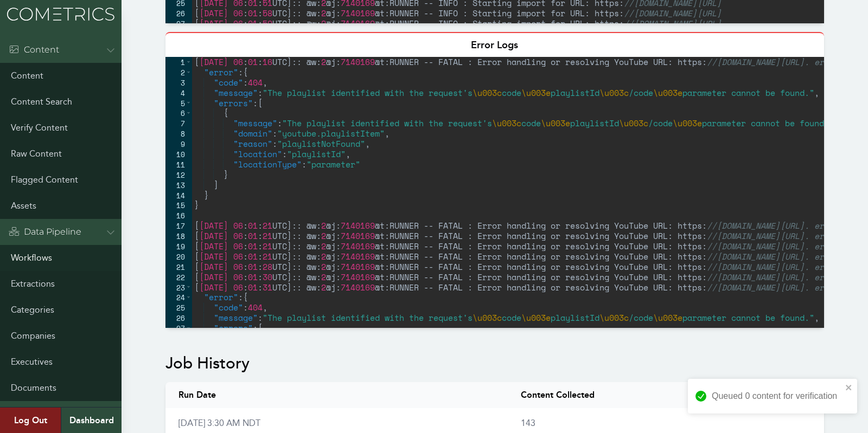  What do you see at coordinates (179, 62) in the screenshot?
I see `div: 1` at bounding box center [179, 62].